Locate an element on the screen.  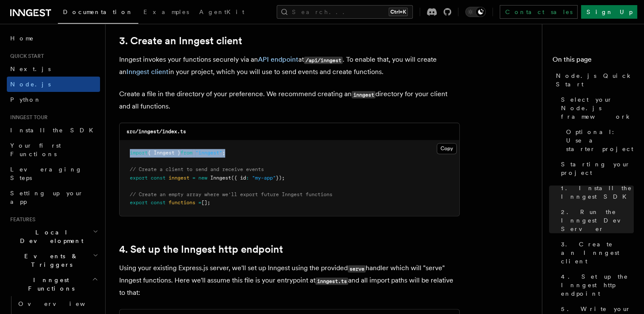
a: Leveraging Steps is located at coordinates (53, 174).